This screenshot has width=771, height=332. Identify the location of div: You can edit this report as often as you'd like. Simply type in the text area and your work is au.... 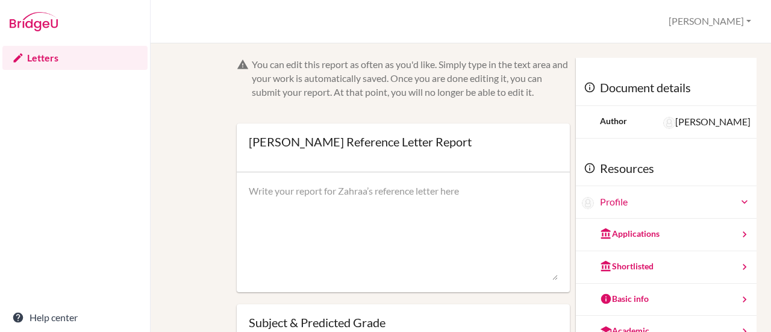
(411, 78).